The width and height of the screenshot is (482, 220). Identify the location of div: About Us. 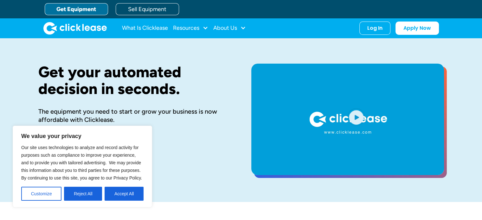
(229, 28).